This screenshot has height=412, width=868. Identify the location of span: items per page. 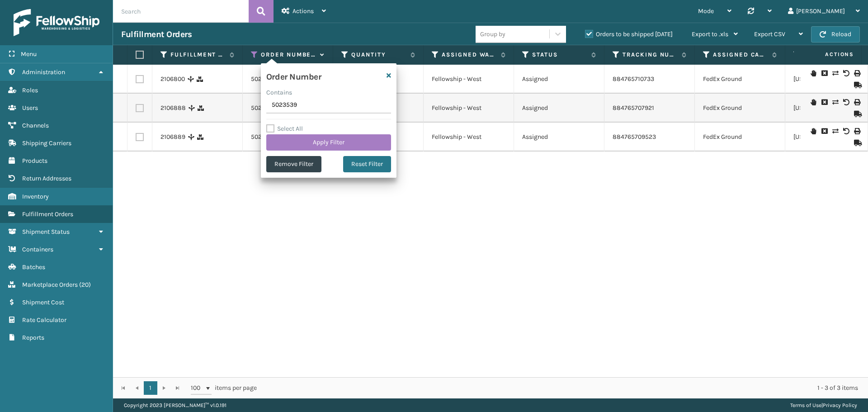
(224, 388).